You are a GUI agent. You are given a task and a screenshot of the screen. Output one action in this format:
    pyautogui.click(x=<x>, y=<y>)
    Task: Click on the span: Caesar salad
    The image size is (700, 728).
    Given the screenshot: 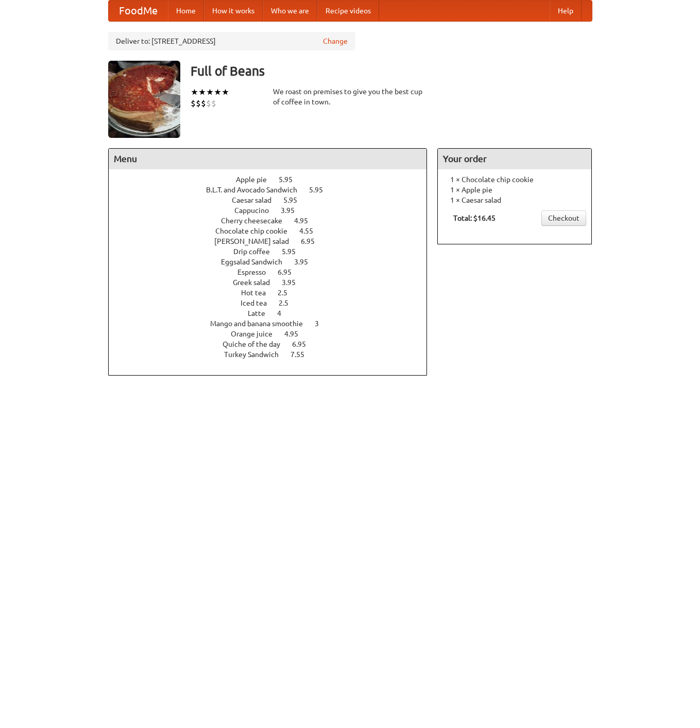 What is the action you would take?
    pyautogui.click(x=257, y=200)
    